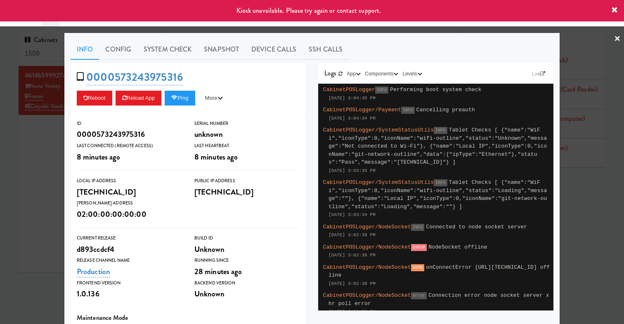  I want to click on div: Public IP Address, so click(247, 181).